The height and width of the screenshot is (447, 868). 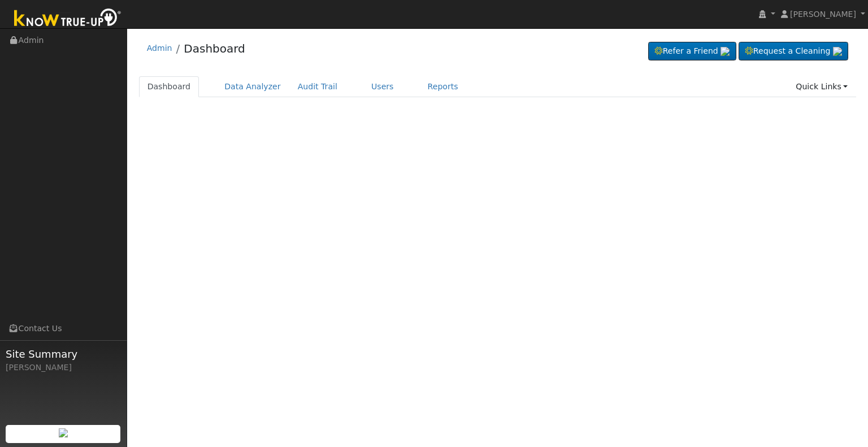 I want to click on a: Admin, so click(x=160, y=48).